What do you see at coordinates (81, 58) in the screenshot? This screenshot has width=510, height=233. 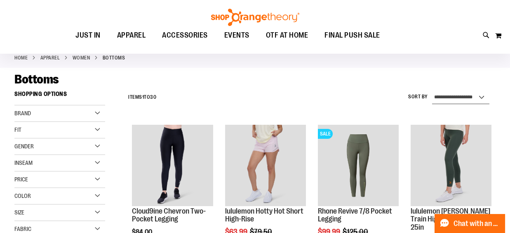 I see `a: WOMEN` at bounding box center [81, 58].